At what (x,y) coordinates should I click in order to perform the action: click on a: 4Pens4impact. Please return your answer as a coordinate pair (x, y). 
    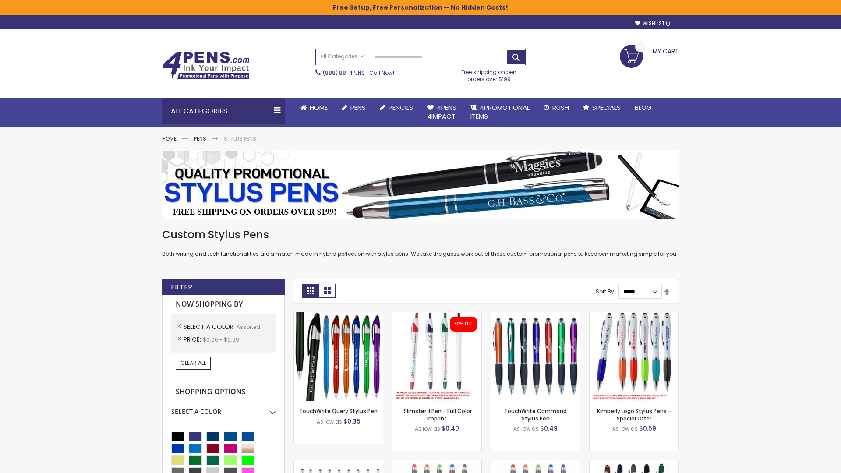
    Looking at the image, I should click on (441, 112).